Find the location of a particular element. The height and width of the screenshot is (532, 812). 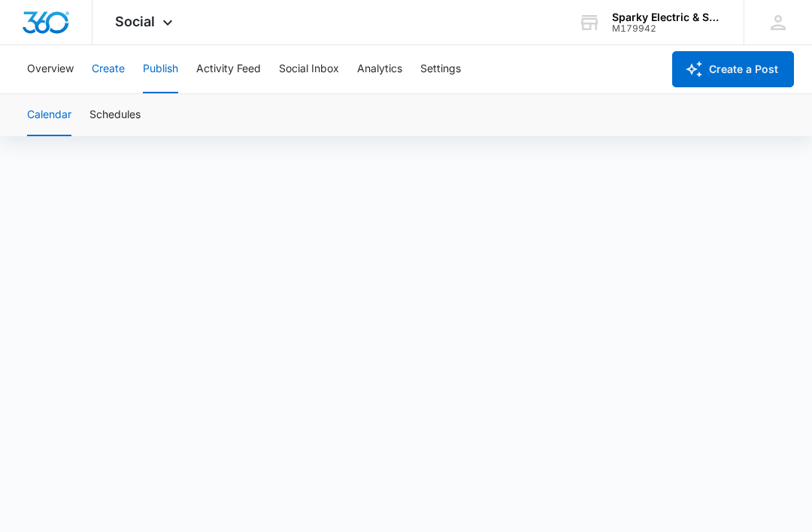

div: account name is located at coordinates (667, 17).